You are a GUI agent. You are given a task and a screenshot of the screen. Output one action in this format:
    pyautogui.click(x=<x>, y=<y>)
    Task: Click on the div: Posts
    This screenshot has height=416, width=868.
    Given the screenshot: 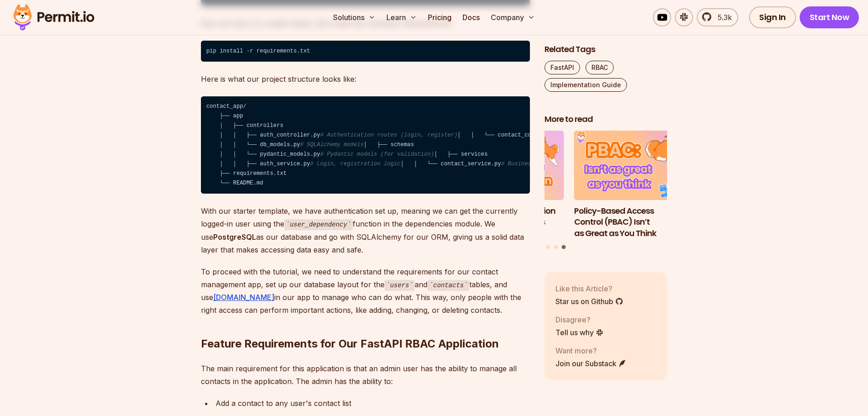 What is the action you would take?
    pyautogui.click(x=606, y=191)
    